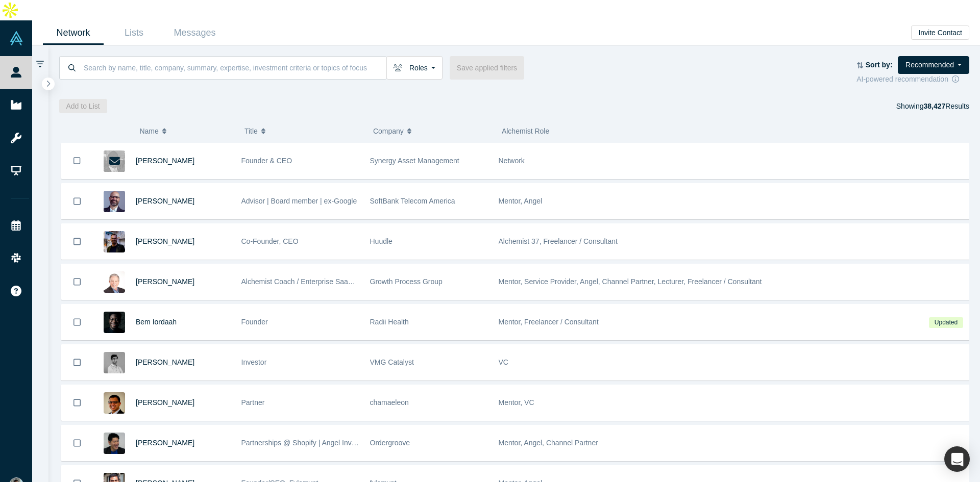 This screenshot has width=980, height=482. Describe the element at coordinates (388, 131) in the screenshot. I see `span: Company` at that location.